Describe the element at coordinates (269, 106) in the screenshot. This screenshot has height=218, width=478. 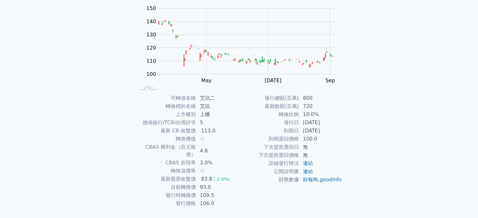
I see `td: 最新餘額(百萬)` at that location.